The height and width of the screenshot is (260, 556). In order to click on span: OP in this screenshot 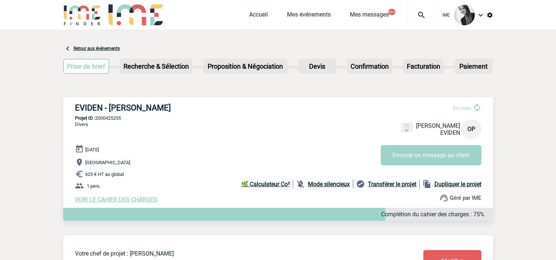, I will do `click(471, 129)`.